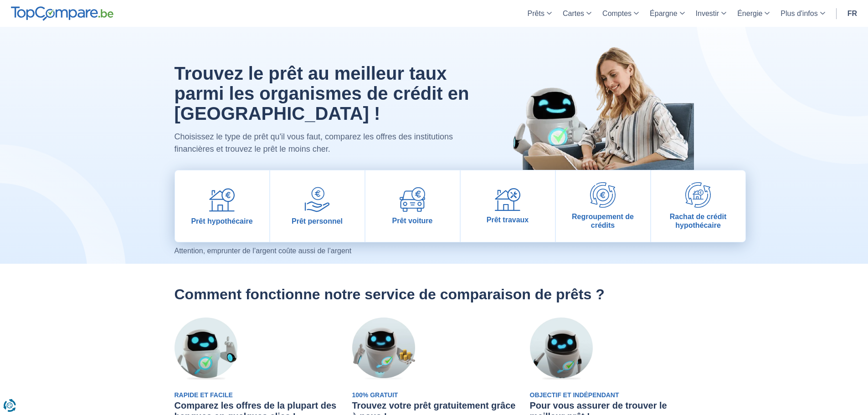 The height and width of the screenshot is (415, 868). I want to click on span: Rapide et Facile, so click(204, 395).